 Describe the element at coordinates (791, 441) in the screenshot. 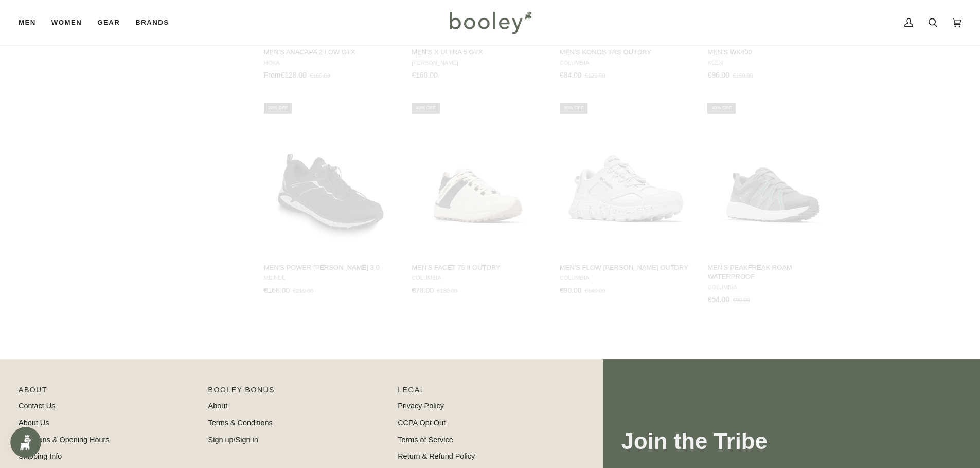

I see `h3: Join the Tribe` at that location.